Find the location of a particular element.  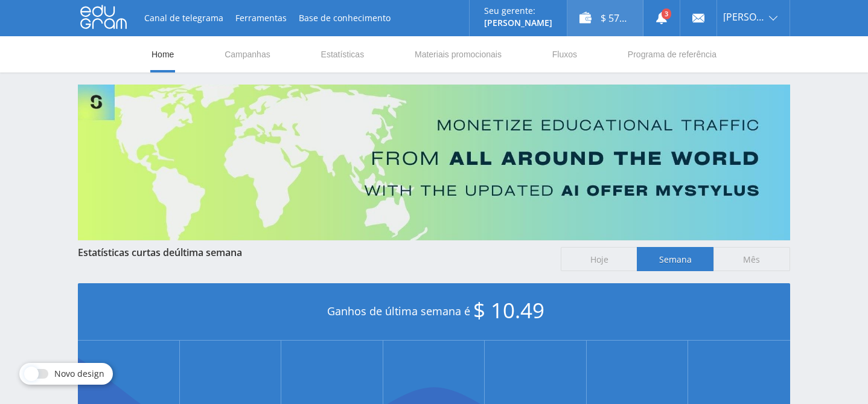

a: Home is located at coordinates (162, 55).